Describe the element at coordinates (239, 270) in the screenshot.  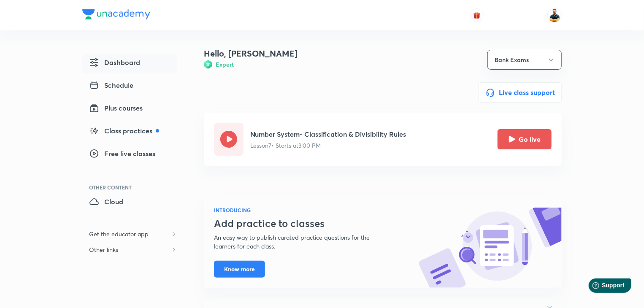
I see `button: Know more` at that location.